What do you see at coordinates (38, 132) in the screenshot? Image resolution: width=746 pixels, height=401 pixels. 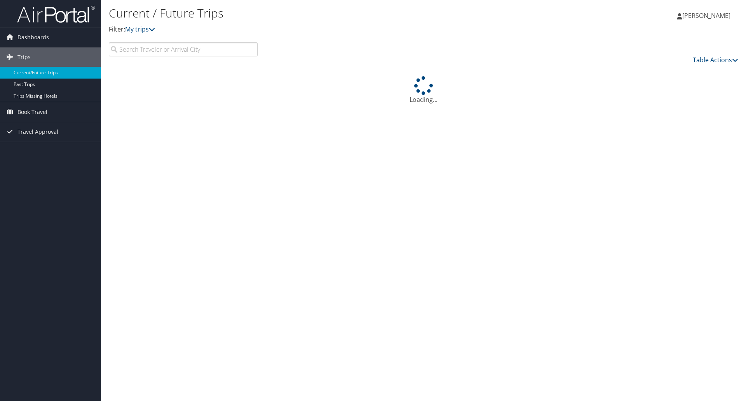 I see `span: Travel Approval` at bounding box center [38, 132].